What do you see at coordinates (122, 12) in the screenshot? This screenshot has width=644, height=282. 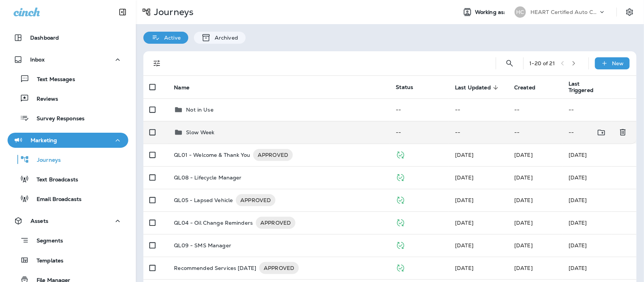 I see `button: Collapse Sidebar` at bounding box center [122, 12].